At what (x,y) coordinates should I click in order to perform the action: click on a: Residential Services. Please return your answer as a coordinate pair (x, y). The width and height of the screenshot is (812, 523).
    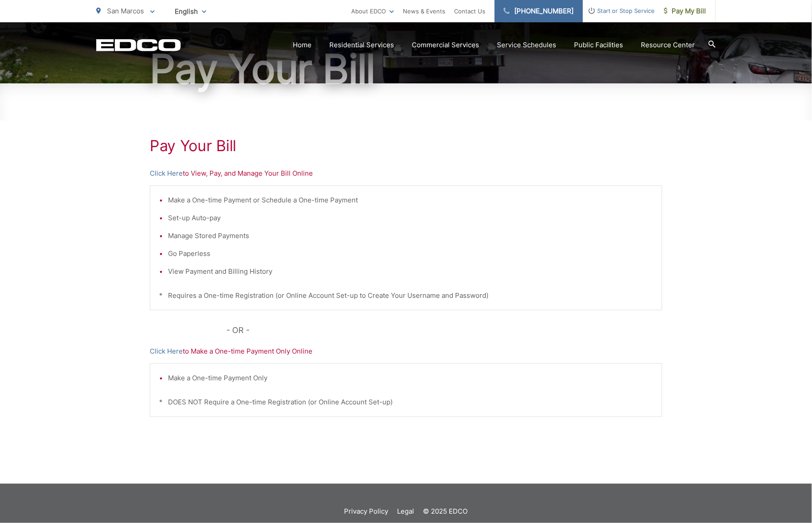
    Looking at the image, I should click on (362, 45).